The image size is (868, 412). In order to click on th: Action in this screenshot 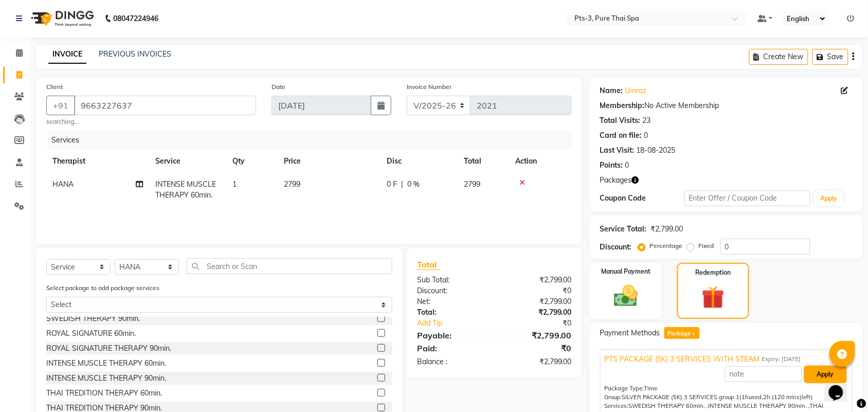, I will do `click(541, 161)`.